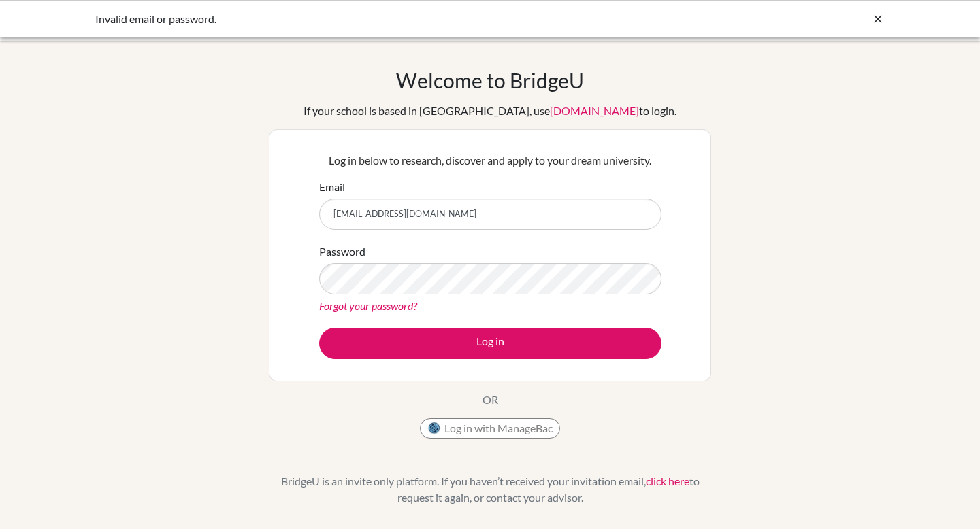 Image resolution: width=980 pixels, height=529 pixels. Describe the element at coordinates (342, 252) in the screenshot. I see `label: Password` at that location.